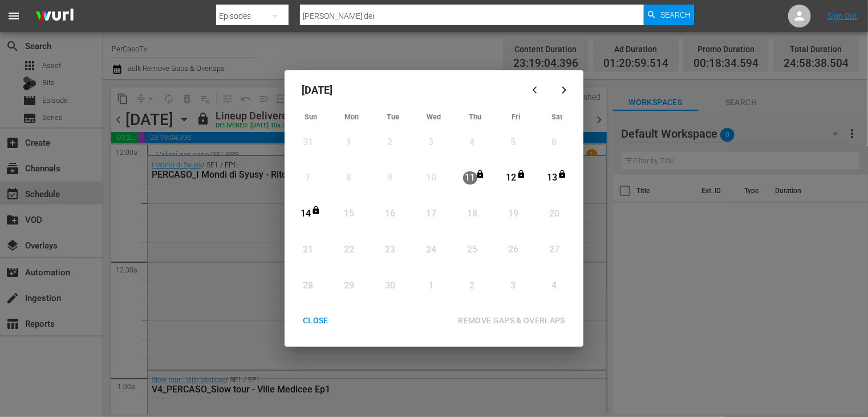  I want to click on div: 7, so click(308, 177).